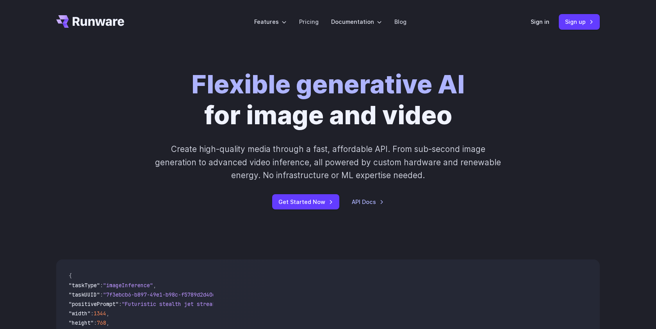 Image resolution: width=656 pixels, height=329 pixels. Describe the element at coordinates (368, 201) in the screenshot. I see `a: API Docs` at that location.